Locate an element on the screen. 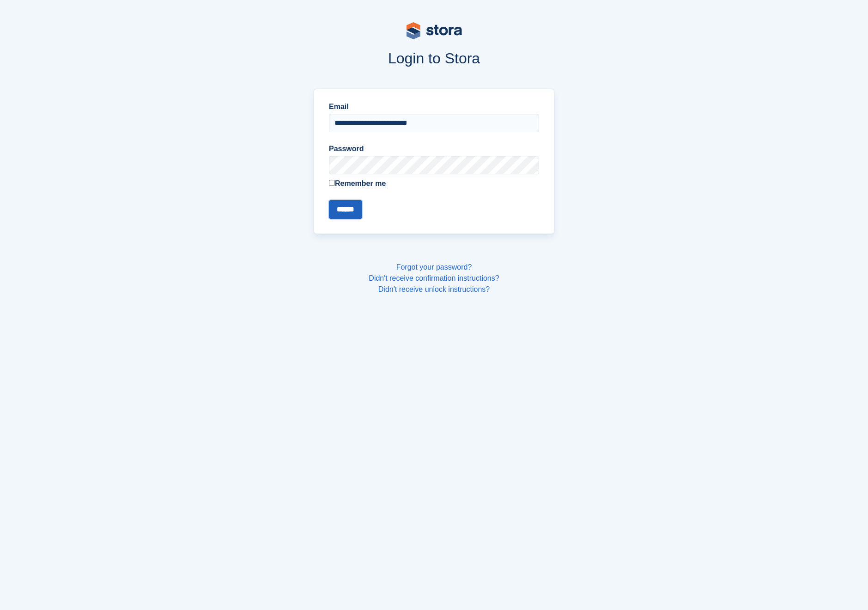 The height and width of the screenshot is (610, 868). label: Email is located at coordinates (434, 107).